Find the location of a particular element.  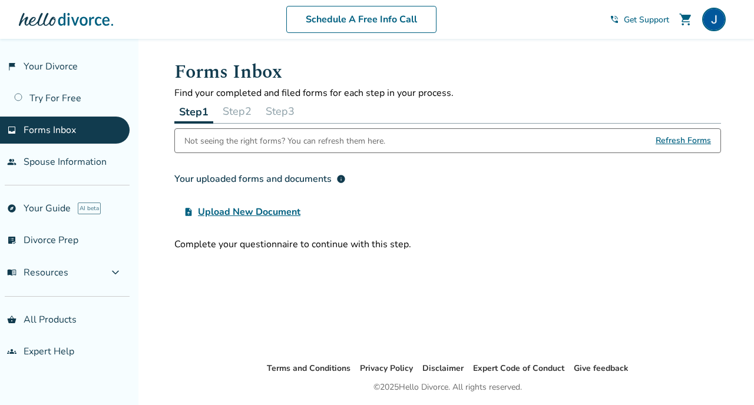

img: Juan Rivera is located at coordinates (714, 19).